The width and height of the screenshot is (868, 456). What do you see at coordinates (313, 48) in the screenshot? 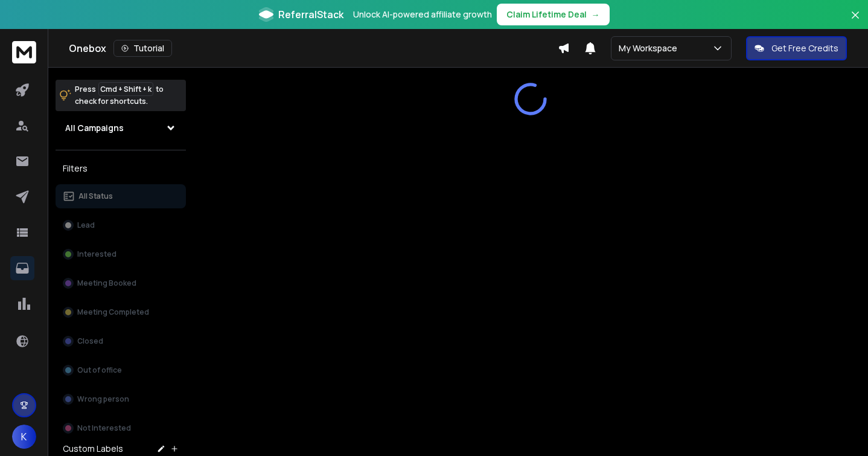
I see `div: Onebox` at bounding box center [313, 48].